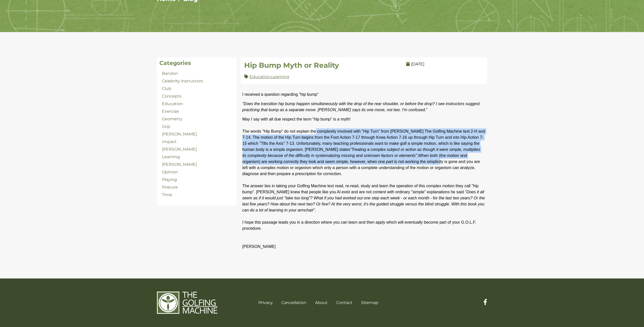 Image resolution: width=644 pixels, height=327 pixels. I want to click on h2: Categories, so click(197, 63).